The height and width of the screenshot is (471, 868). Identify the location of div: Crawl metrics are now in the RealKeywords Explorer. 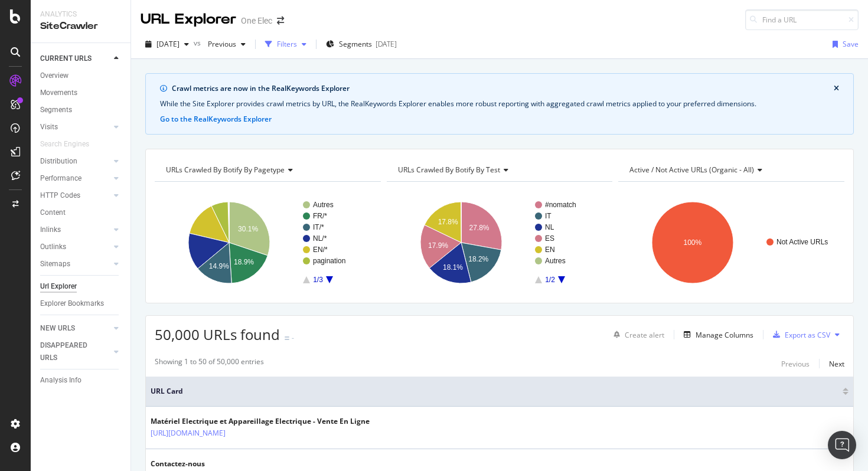
(502, 89).